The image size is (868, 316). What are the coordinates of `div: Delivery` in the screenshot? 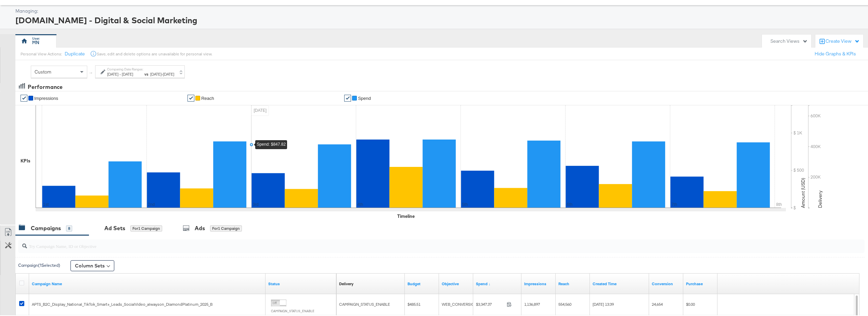 It's located at (346, 283).